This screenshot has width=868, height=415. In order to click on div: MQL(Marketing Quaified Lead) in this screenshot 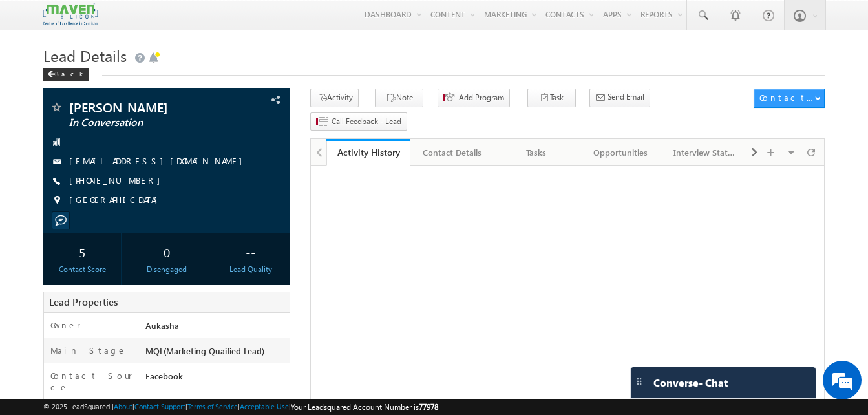, I will do `click(216, 354)`.